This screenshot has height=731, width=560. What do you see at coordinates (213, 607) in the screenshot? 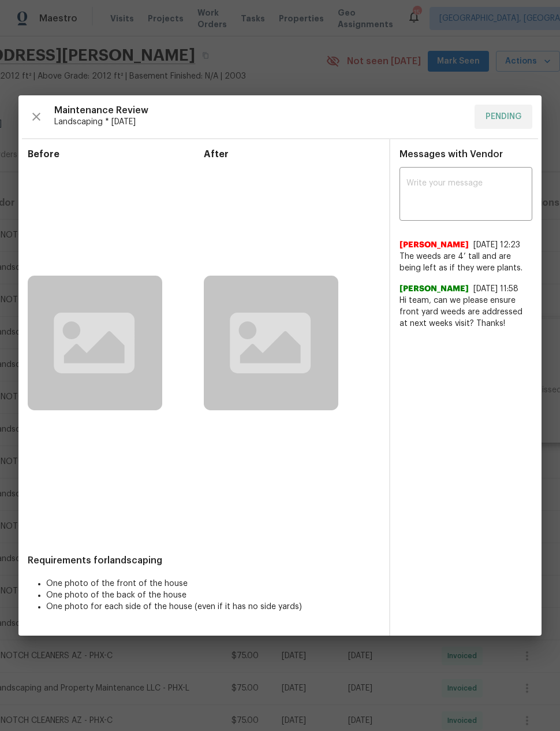
I see `li: One photo for each side of the house (even if it has no side yards)` at bounding box center [213, 607].